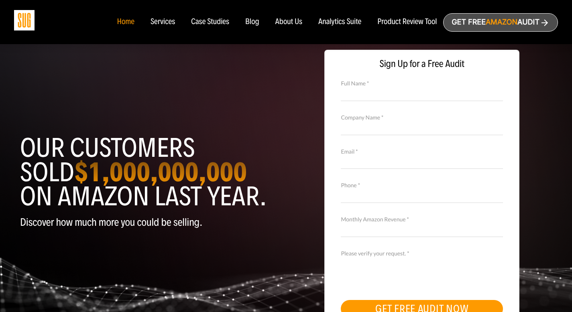  Describe the element at coordinates (339, 22) in the screenshot. I see `a: Analytics Suite` at that location.